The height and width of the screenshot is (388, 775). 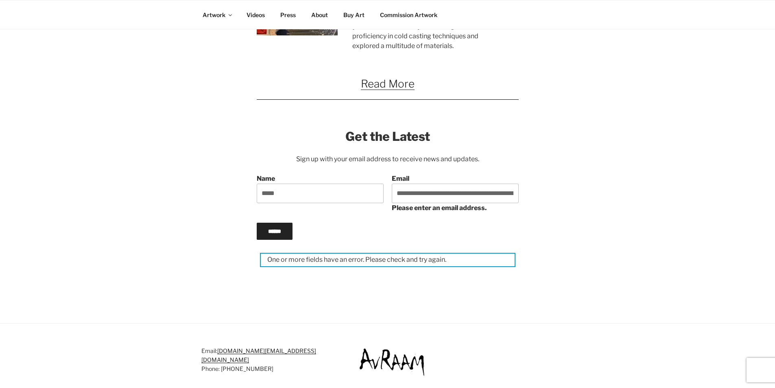 I want to click on input: Name, so click(x=320, y=193).